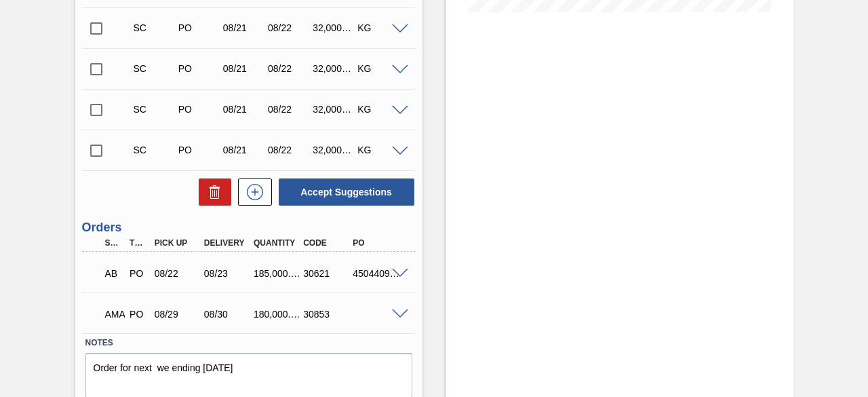 This screenshot has height=397, width=868. Describe the element at coordinates (326, 243) in the screenshot. I see `div: Code` at that location.